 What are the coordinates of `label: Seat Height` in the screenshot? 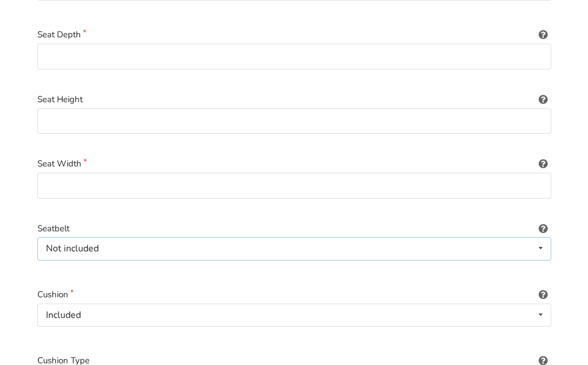 It's located at (294, 99).